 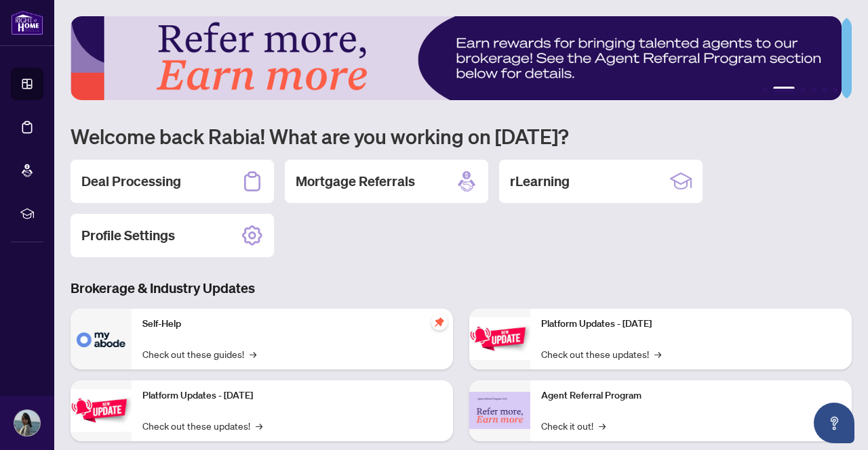 What do you see at coordinates (199, 354) in the screenshot?
I see `a: Check out these guides!→` at bounding box center [199, 354].